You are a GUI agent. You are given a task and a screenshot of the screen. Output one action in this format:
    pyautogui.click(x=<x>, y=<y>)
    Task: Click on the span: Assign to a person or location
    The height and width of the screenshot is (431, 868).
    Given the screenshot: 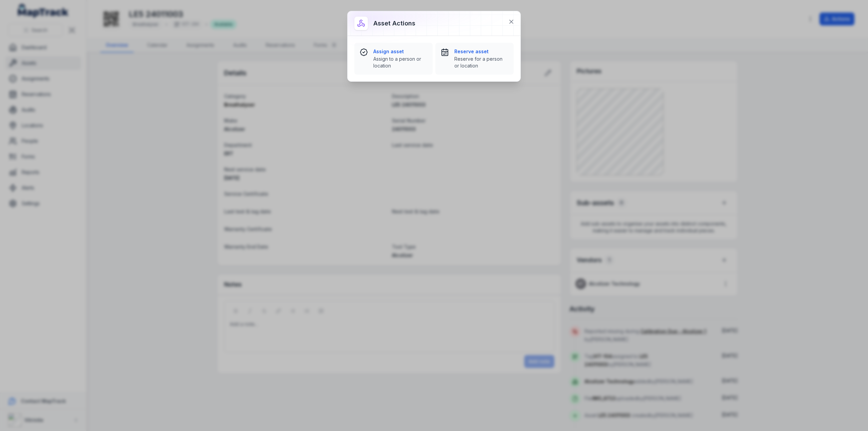 What is the action you would take?
    pyautogui.click(x=400, y=63)
    